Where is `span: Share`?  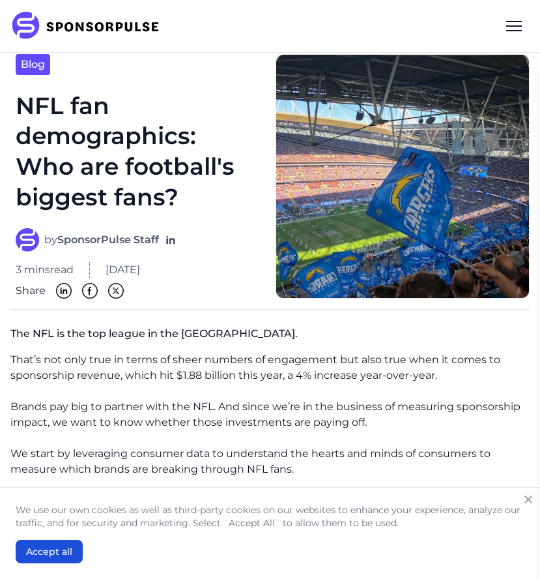
span: Share is located at coordinates (31, 291).